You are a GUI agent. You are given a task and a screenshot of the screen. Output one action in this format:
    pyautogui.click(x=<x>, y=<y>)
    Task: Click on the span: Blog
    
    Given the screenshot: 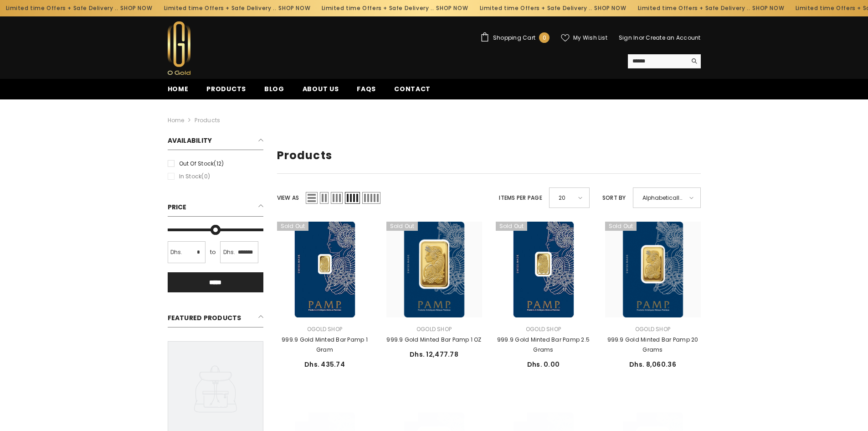 What is the action you would take?
    pyautogui.click(x=274, y=89)
    